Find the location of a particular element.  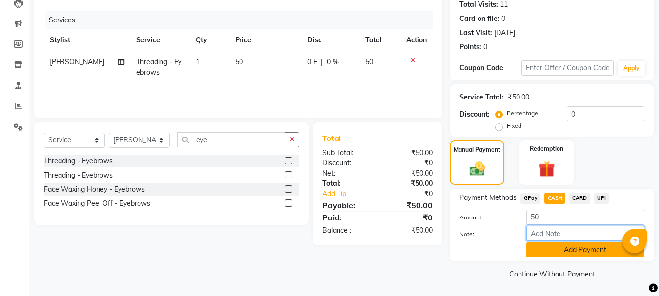

th: Action is located at coordinates (416, 40).